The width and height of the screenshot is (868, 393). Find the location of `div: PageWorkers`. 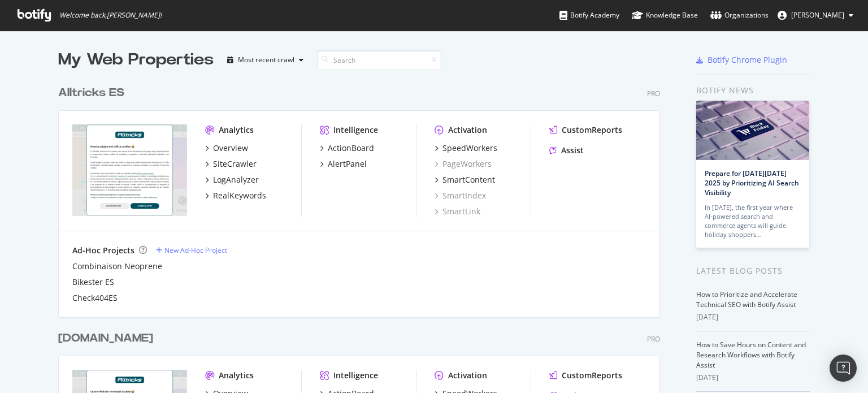

div: PageWorkers is located at coordinates (463, 164).